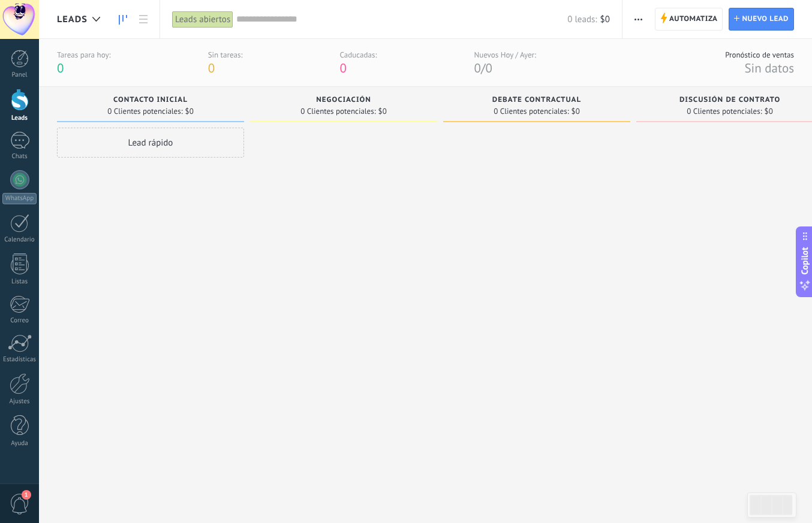 The height and width of the screenshot is (523, 812). What do you see at coordinates (19, 198) in the screenshot?
I see `div: WhatsApp` at bounding box center [19, 198].